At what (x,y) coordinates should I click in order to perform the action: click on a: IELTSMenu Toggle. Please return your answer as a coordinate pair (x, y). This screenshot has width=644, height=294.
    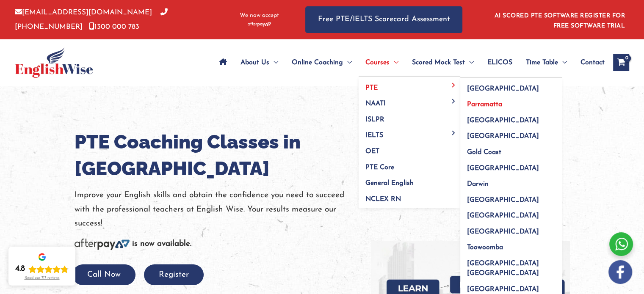
    Looking at the image, I should click on (409, 133).